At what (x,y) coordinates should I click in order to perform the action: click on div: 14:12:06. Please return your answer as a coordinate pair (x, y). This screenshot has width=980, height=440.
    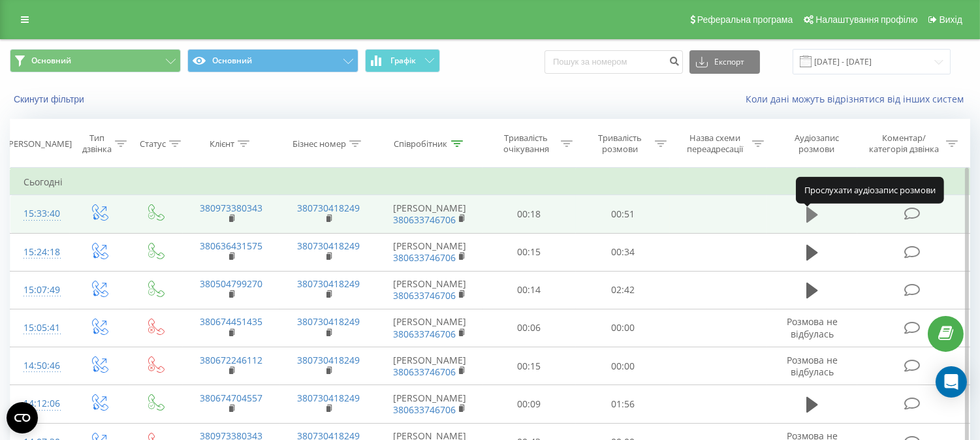
    Looking at the image, I should click on (40, 404).